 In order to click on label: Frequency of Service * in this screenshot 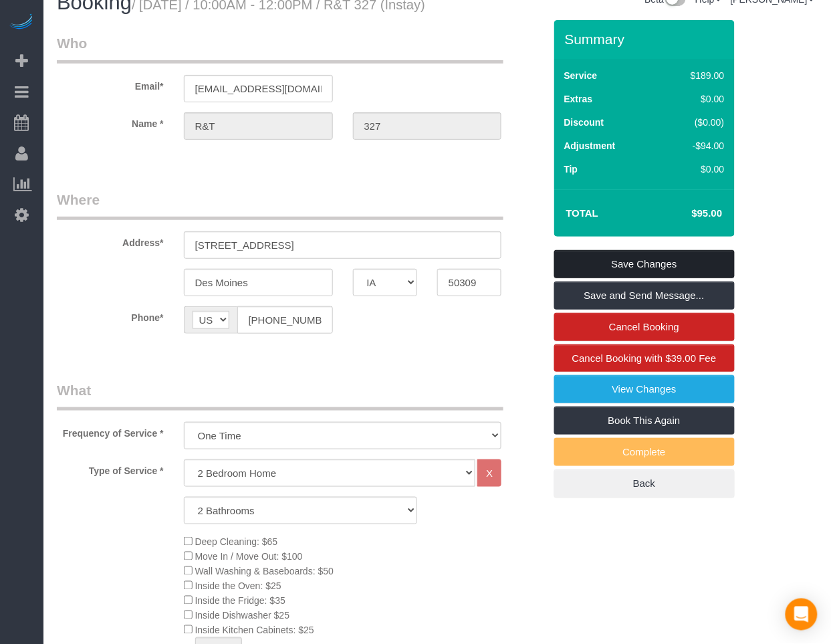, I will do `click(111, 431)`.